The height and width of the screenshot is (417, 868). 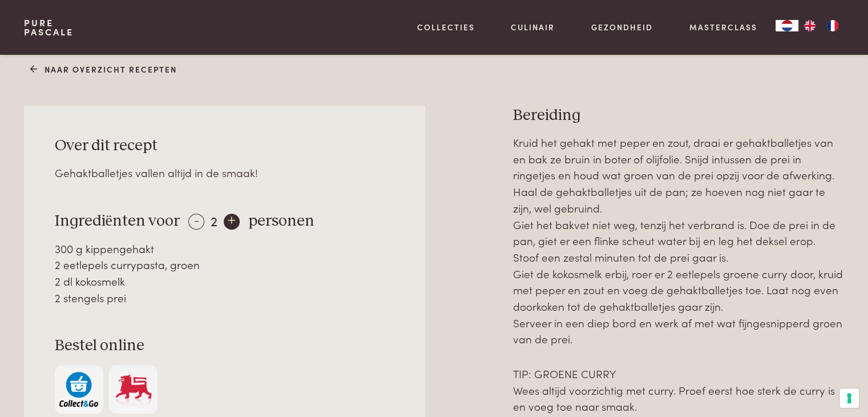 What do you see at coordinates (446, 27) in the screenshot?
I see `a: Collecties` at bounding box center [446, 27].